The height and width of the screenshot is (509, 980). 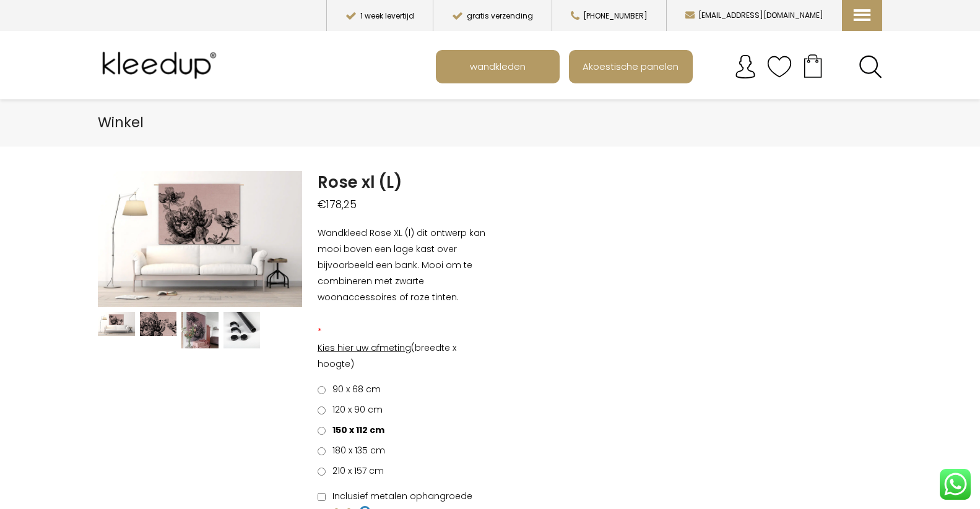 What do you see at coordinates (364, 348) in the screenshot?
I see `span: Kies hier uw afmeting` at bounding box center [364, 348].